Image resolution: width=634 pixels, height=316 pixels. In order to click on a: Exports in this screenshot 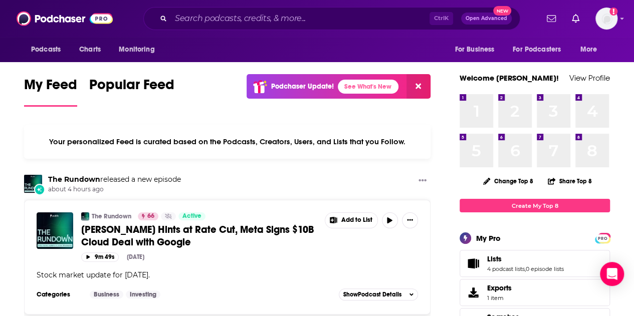, I will do `click(535, 293)`.